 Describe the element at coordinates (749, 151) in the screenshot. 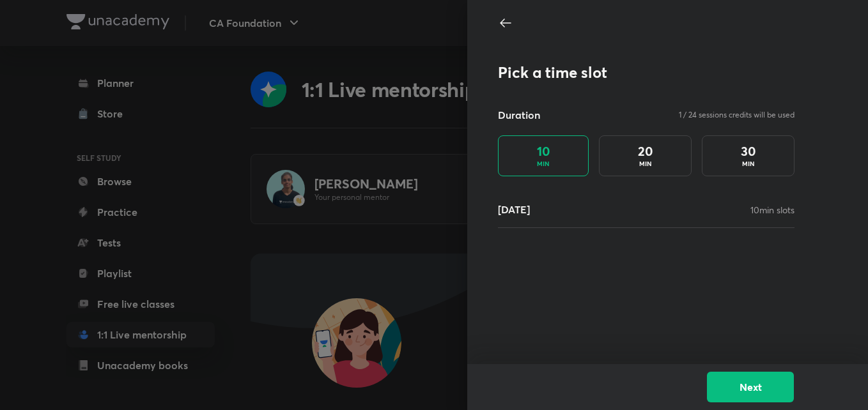

I see `h4: 30` at that location.